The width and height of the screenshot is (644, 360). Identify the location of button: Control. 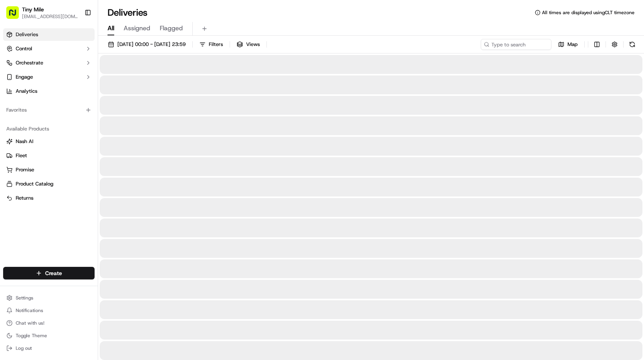
(49, 49).